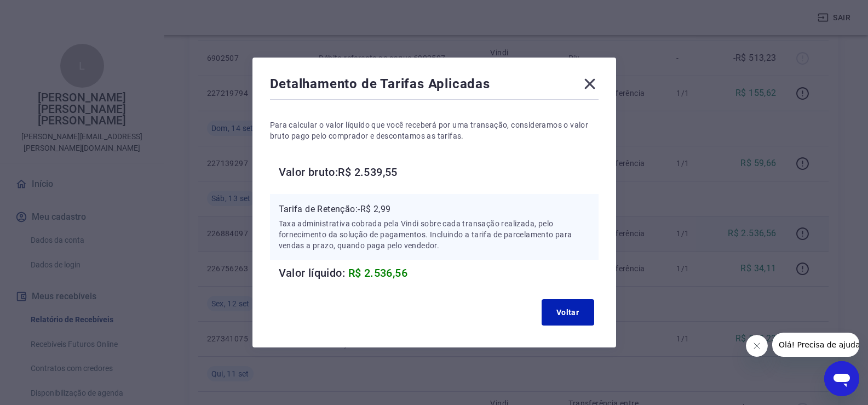  I want to click on button: Voltar, so click(568, 312).